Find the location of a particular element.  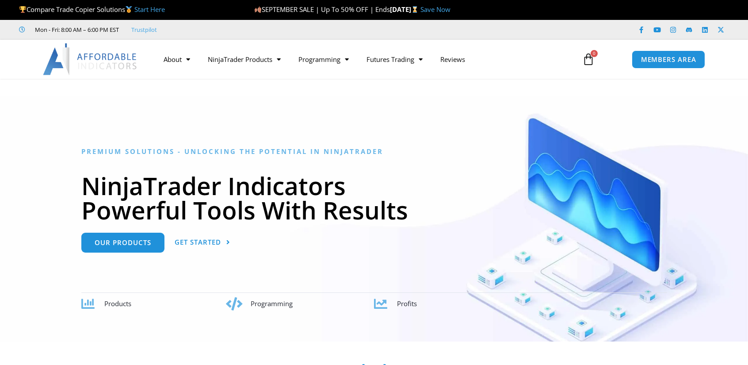

h6: Premium Solutions - Unlocking the Potential in NinjaTrader is located at coordinates (374, 151).